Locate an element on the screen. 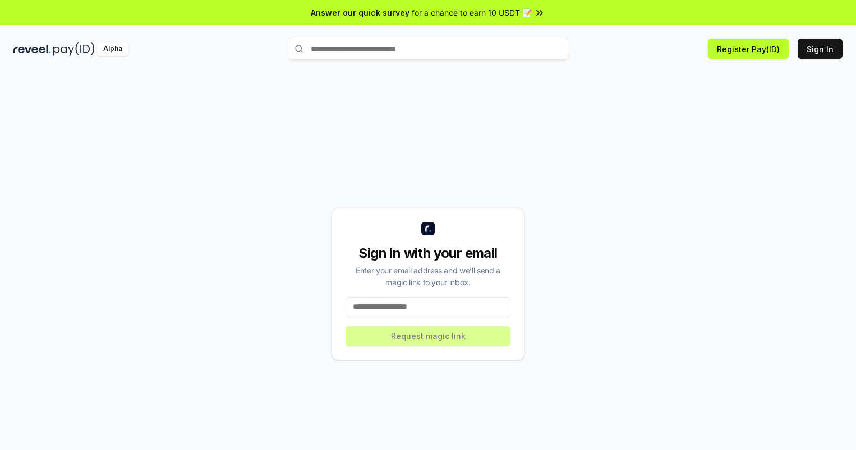 This screenshot has height=450, width=856. img: logo_small is located at coordinates (428, 229).